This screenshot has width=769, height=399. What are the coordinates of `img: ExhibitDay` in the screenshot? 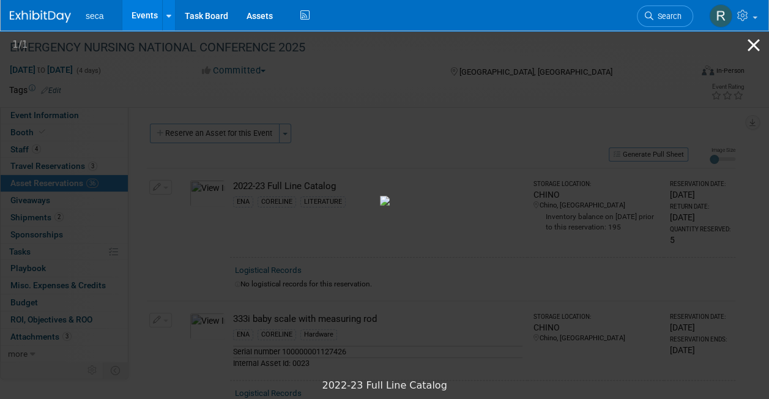 It's located at (40, 17).